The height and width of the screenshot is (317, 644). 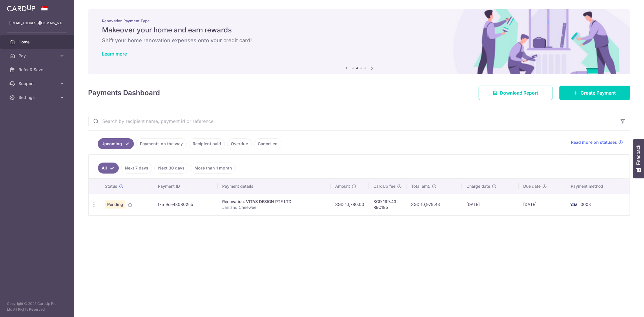 I want to click on span: Support, so click(x=37, y=84).